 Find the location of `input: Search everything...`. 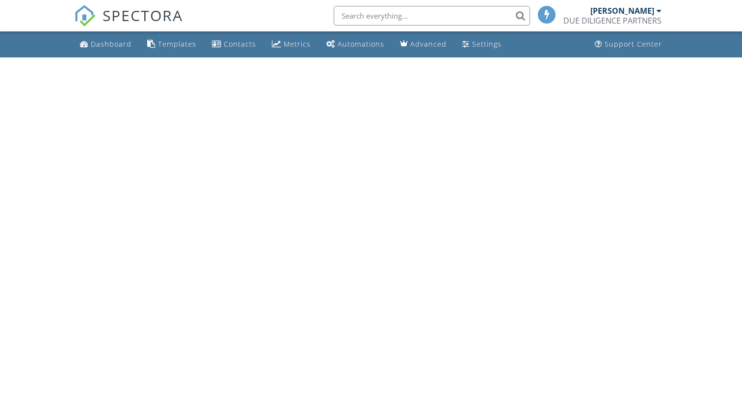

input: Search everything... is located at coordinates (432, 16).